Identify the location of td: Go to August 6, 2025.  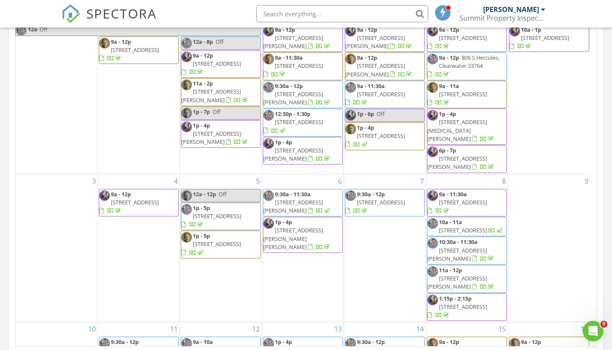
(302, 248).